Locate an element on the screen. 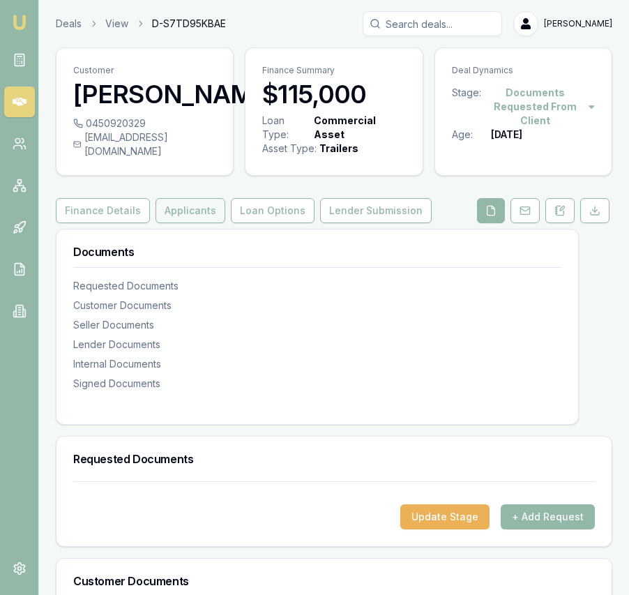 The image size is (629, 595). p: Customer is located at coordinates (144, 70).